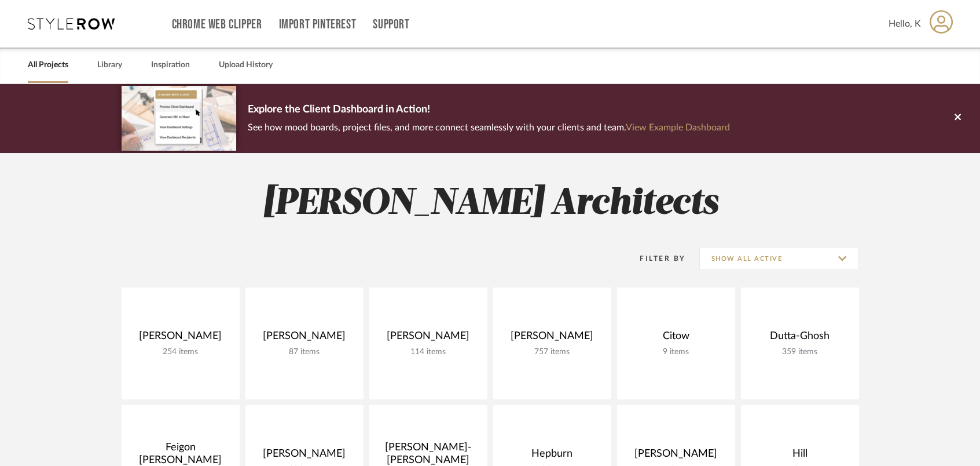 This screenshot has height=466, width=980. Describe the element at coordinates (553, 352) in the screenshot. I see `div: 757 items` at that location.